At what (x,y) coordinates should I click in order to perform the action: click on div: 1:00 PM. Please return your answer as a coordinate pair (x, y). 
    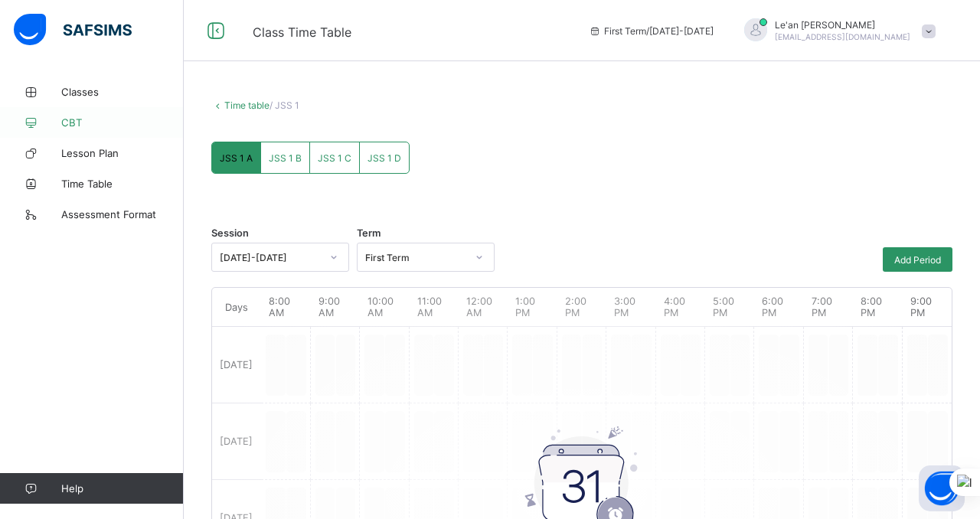
    Looking at the image, I should click on (532, 307).